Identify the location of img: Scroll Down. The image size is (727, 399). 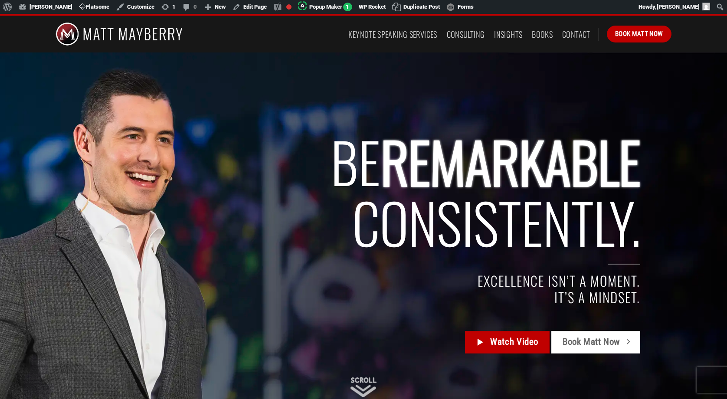
(364, 387).